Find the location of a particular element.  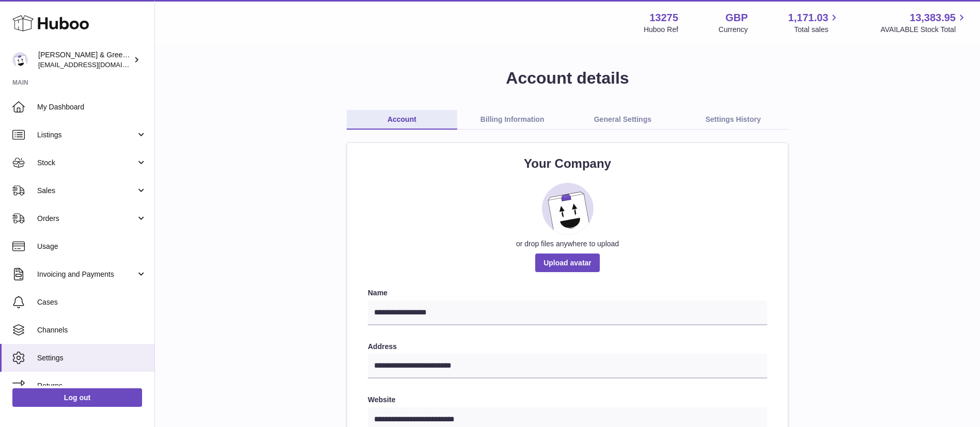

span: Returns is located at coordinates (92, 386).